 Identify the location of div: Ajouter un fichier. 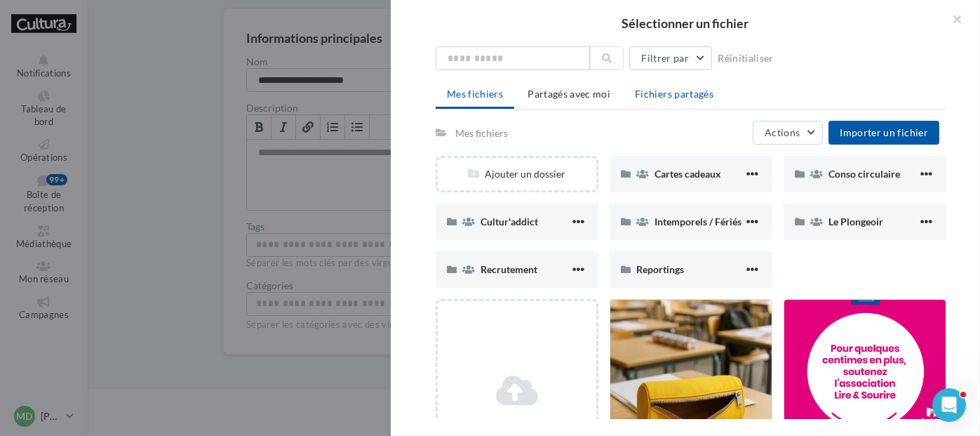
(517, 425).